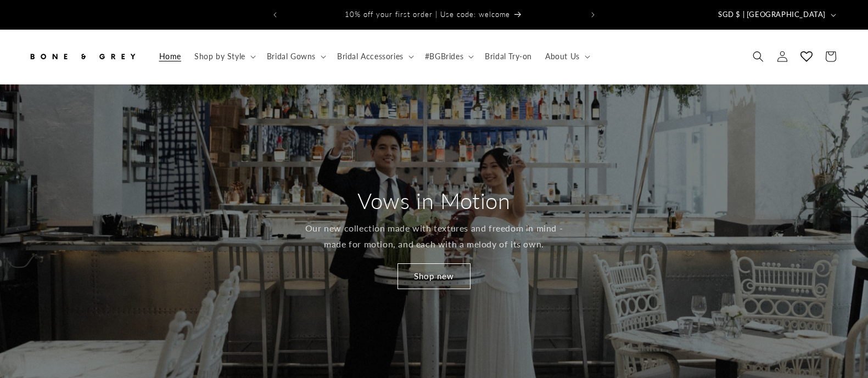  What do you see at coordinates (593, 15) in the screenshot?
I see `button: Next announcement` at bounding box center [593, 15].